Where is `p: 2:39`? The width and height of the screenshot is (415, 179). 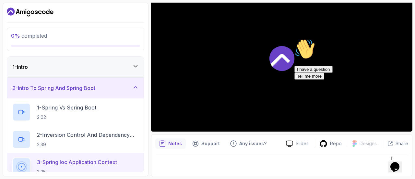
p: 2:39 is located at coordinates (88, 144).